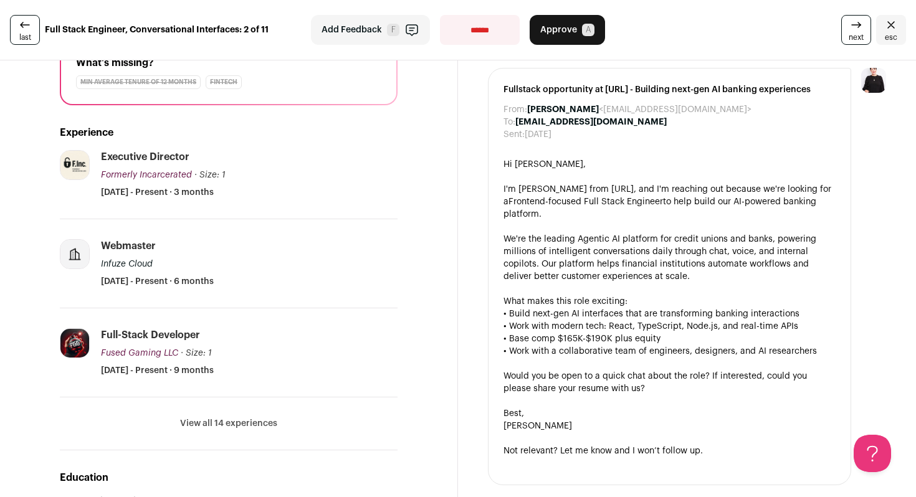  What do you see at coordinates (670, 414) in the screenshot?
I see `div: Best,` at bounding box center [670, 414].